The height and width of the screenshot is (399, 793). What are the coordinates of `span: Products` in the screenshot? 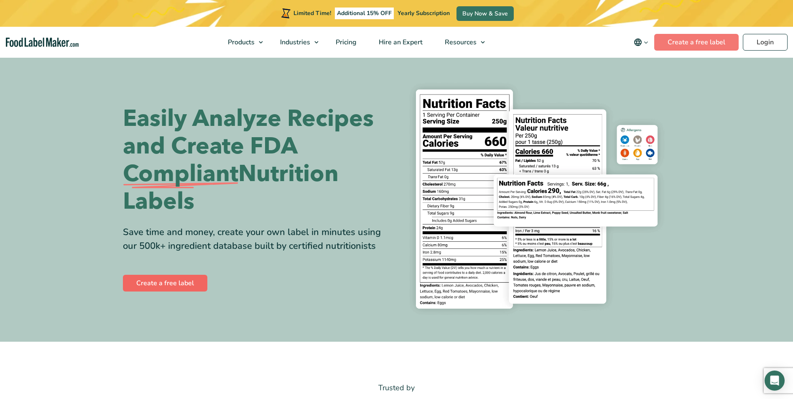 It's located at (240, 42).